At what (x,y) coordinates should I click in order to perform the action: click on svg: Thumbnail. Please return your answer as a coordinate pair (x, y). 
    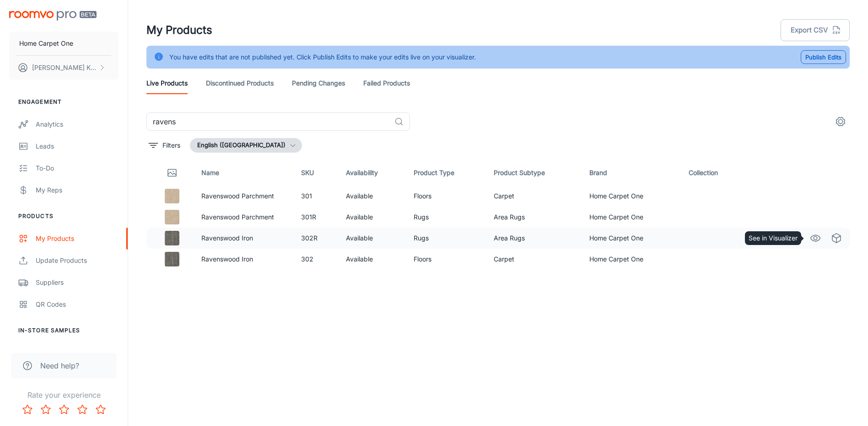
    Looking at the image, I should click on (172, 173).